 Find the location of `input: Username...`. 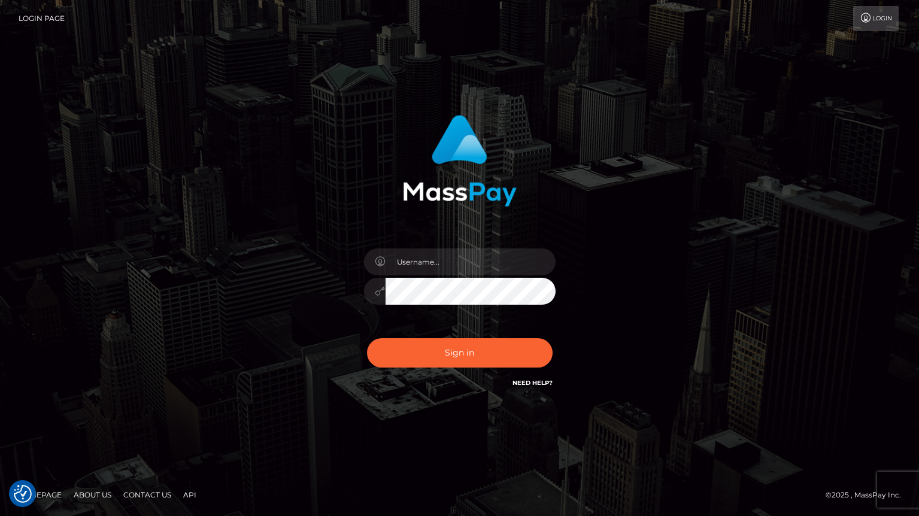

input: Username... is located at coordinates (470, 262).